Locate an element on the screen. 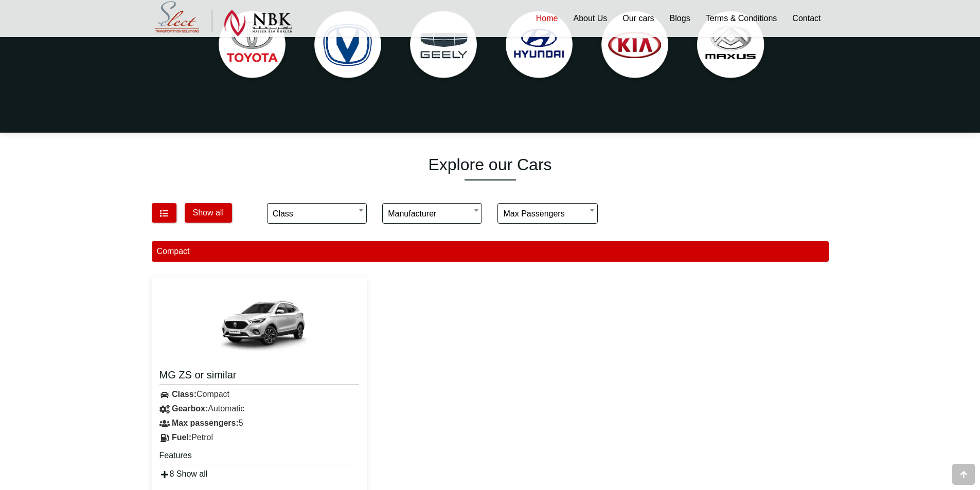 This screenshot has width=980, height=490. strong: Max passengers: is located at coordinates (205, 422).